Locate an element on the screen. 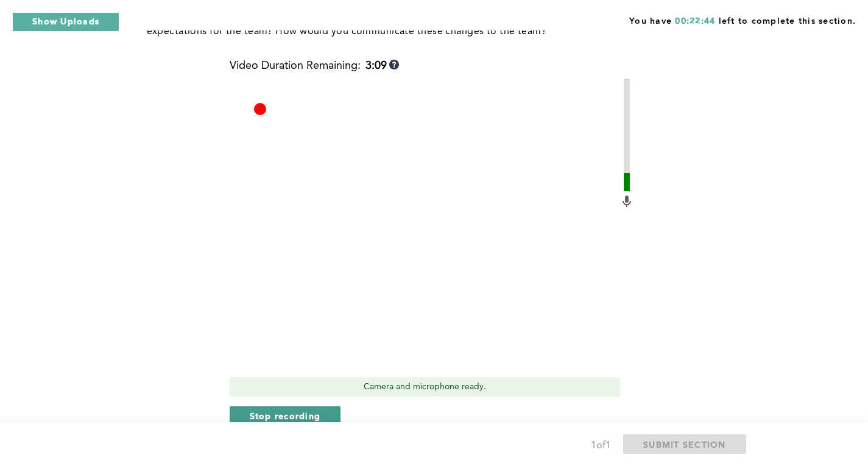  button: SUBMIT SECTION is located at coordinates (684, 444).